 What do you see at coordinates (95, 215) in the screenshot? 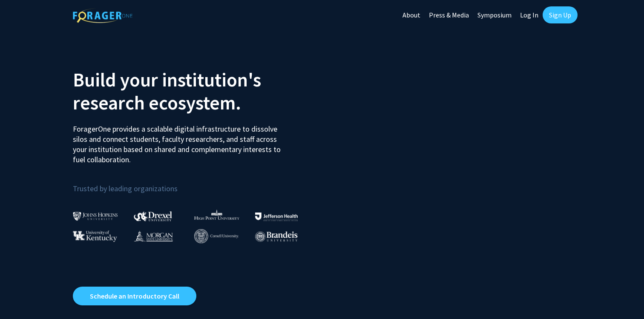
I see `img: Johns Hopkins University` at bounding box center [95, 215].